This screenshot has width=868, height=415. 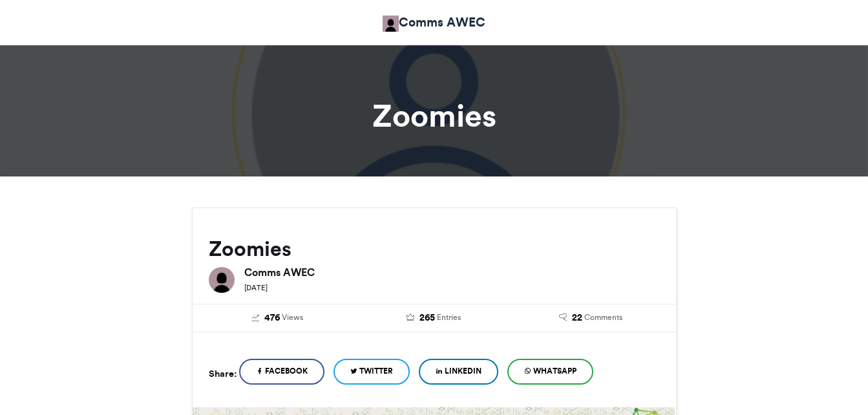 What do you see at coordinates (434, 116) in the screenshot?
I see `h1: Zoomies` at bounding box center [434, 116].